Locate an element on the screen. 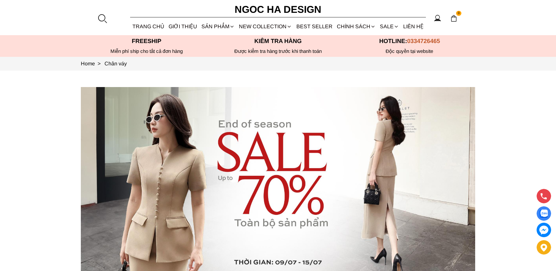 The image size is (556, 271). a: NEW COLLECTION is located at coordinates (265, 26).